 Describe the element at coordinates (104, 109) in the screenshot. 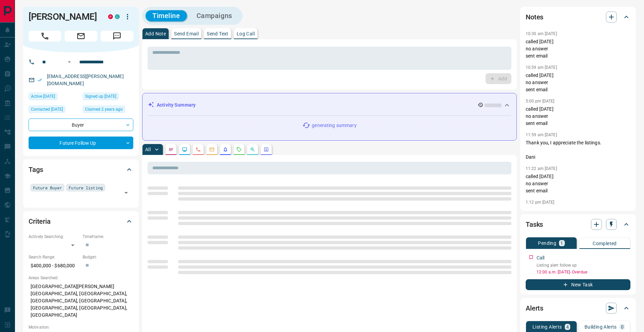

I see `span: Claimed 2 years ago` at that location.